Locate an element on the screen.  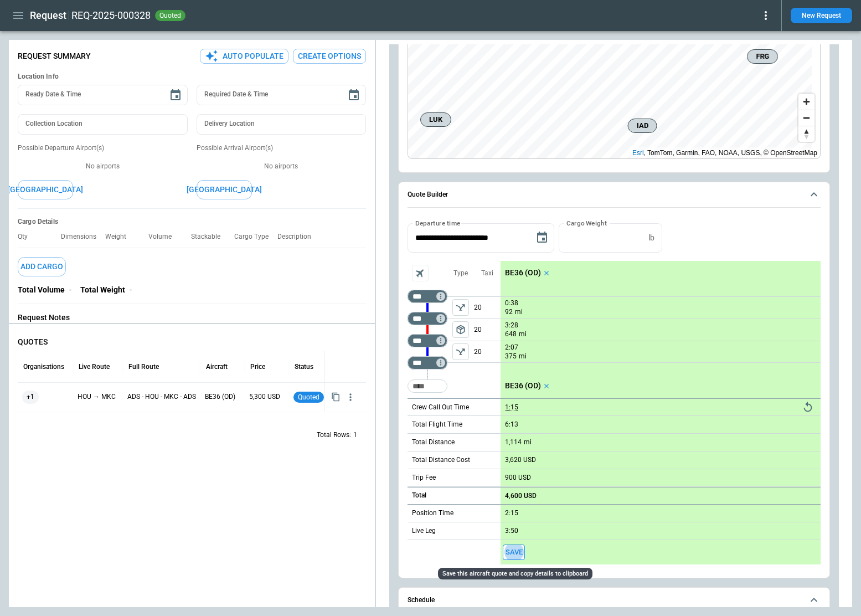
h2: REQ-2025-000328 is located at coordinates (111, 16).